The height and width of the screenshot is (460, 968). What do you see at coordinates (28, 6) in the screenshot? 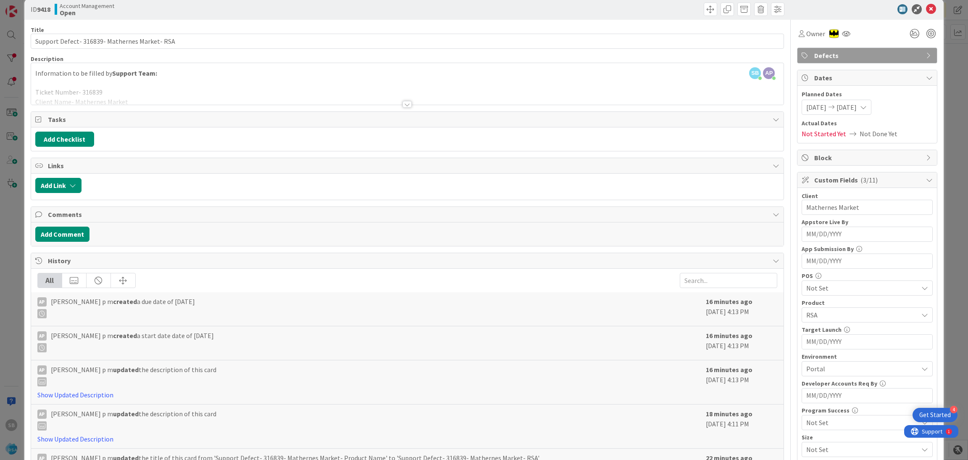
I see `span: Support` at bounding box center [28, 6].